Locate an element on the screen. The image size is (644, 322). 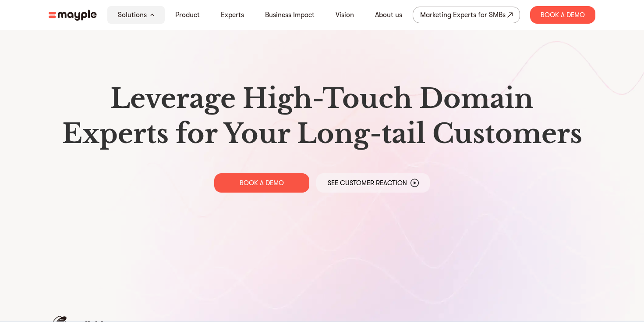
a: About us is located at coordinates (389, 15).